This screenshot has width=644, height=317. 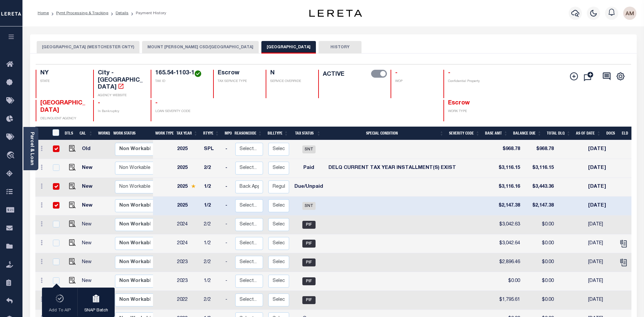 What do you see at coordinates (539, 169) in the screenshot?
I see `td: $3,116.15` at bounding box center [539, 169].